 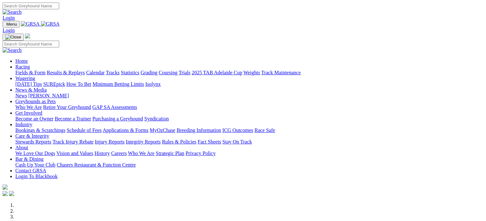 I want to click on a: Track Maintenance, so click(x=281, y=72).